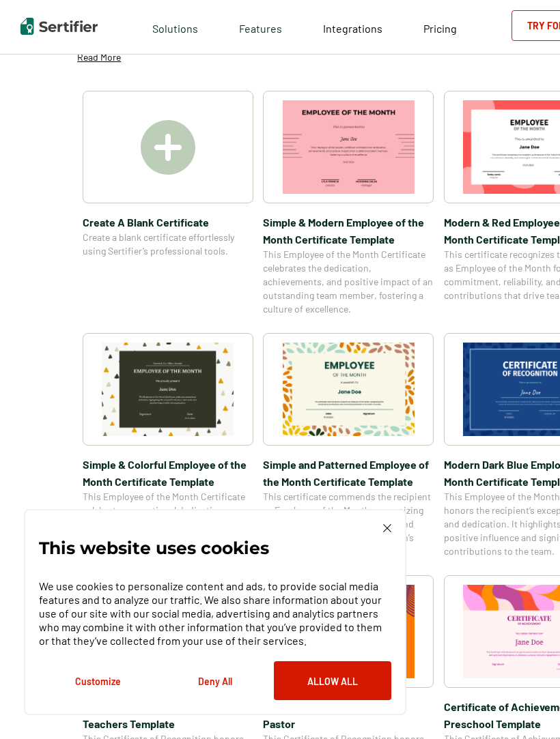 The image size is (560, 739). I want to click on span: Pricing, so click(440, 28).